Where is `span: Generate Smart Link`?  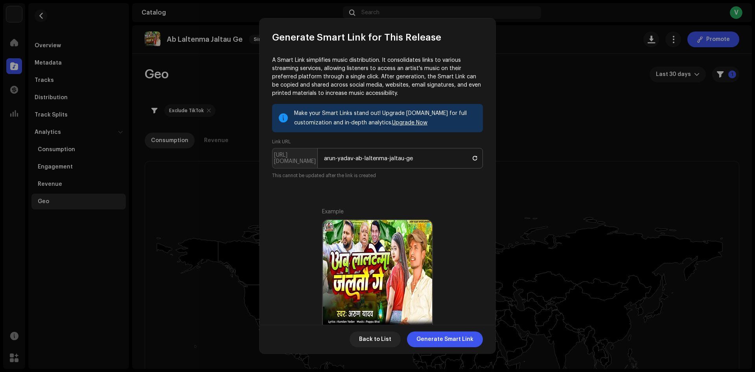
span: Generate Smart Link is located at coordinates (445, 339).